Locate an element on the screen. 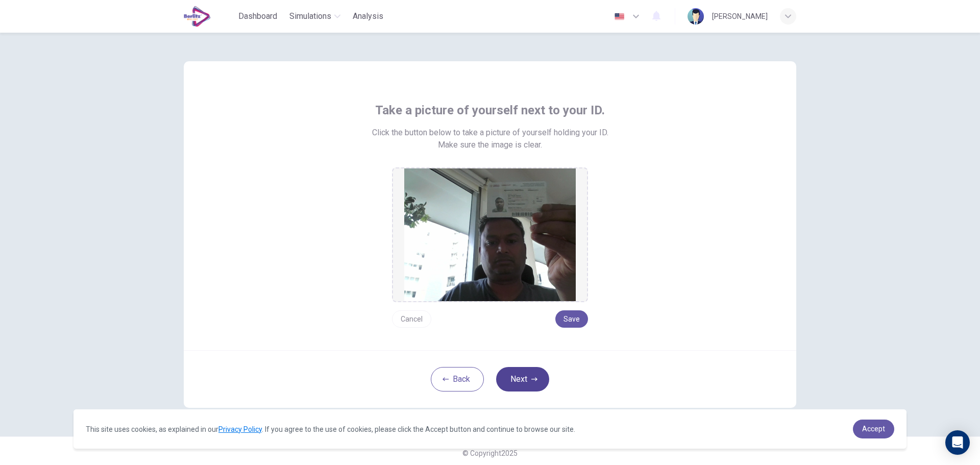 Image resolution: width=980 pixels, height=465 pixels. span: Click the button below to take a picture of yourself holding your ID. is located at coordinates (490, 133).